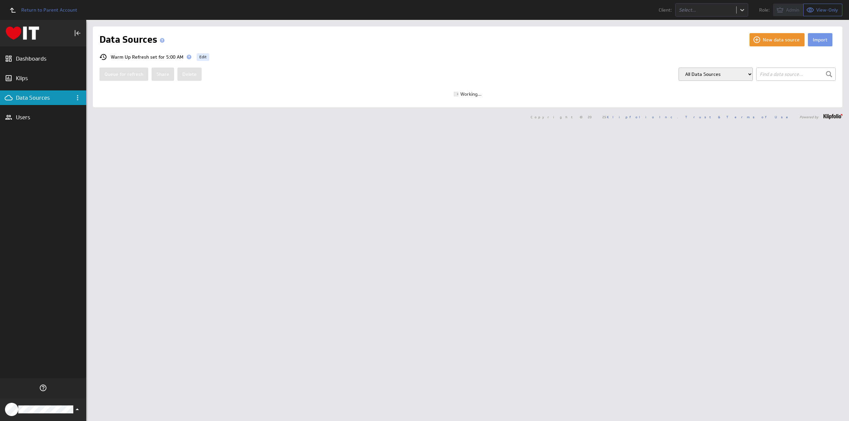 The image size is (849, 421). I want to click on div: Help, so click(43, 388).